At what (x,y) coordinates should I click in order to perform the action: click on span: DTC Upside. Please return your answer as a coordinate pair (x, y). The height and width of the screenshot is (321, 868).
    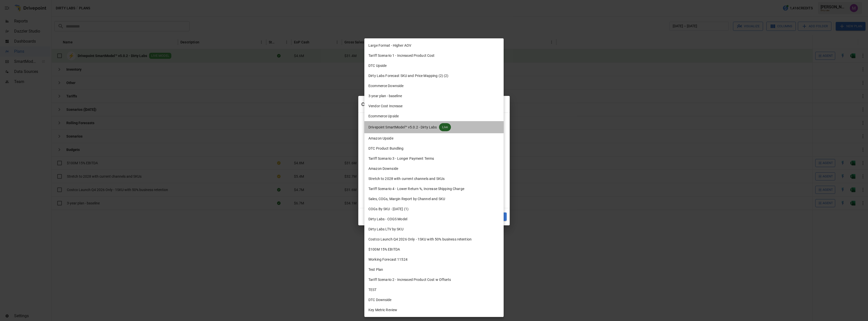
    Looking at the image, I should click on (378, 66).